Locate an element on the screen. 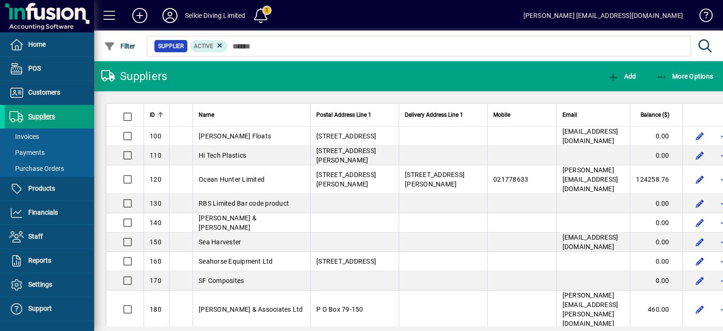 The height and width of the screenshot is (331, 723). span: Filter is located at coordinates (119, 46).